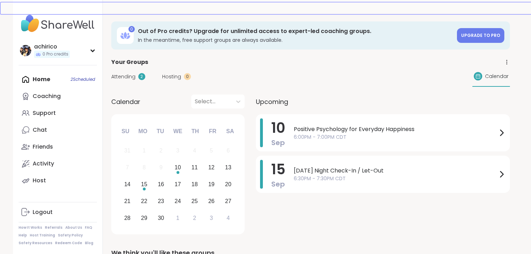 This screenshot has width=531, height=254. What do you see at coordinates (128, 150) in the screenshot?
I see `div: 31` at bounding box center [128, 150].